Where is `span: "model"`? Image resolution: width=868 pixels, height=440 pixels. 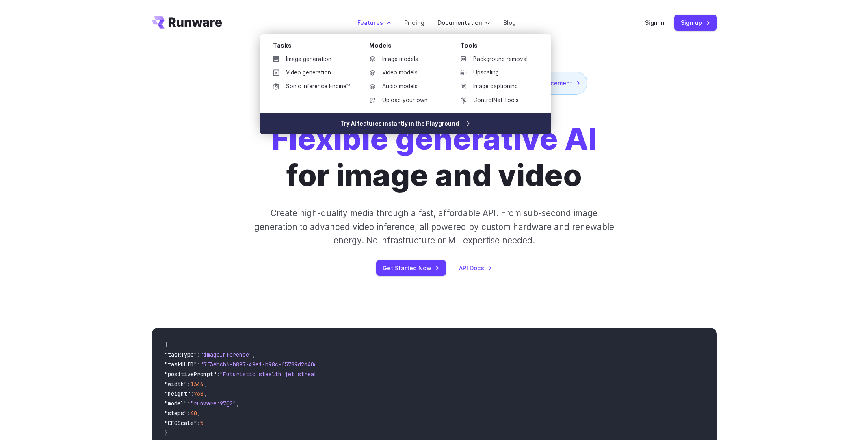
span: "model" is located at coordinates (176, 404).